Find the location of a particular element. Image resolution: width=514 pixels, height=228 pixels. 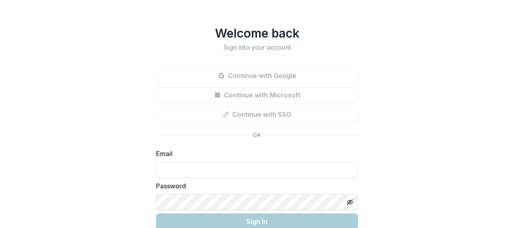

button: Continue with SSO is located at coordinates (257, 114).